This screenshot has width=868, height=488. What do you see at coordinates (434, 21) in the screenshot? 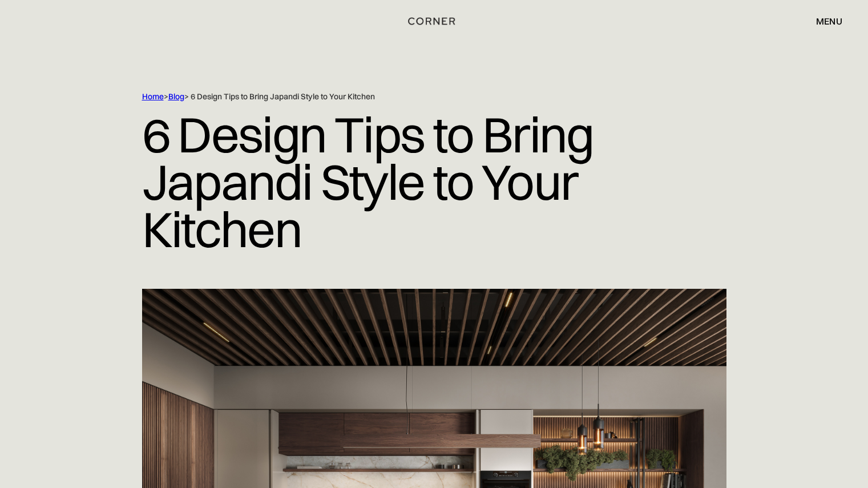
I see `a: home` at bounding box center [434, 21].